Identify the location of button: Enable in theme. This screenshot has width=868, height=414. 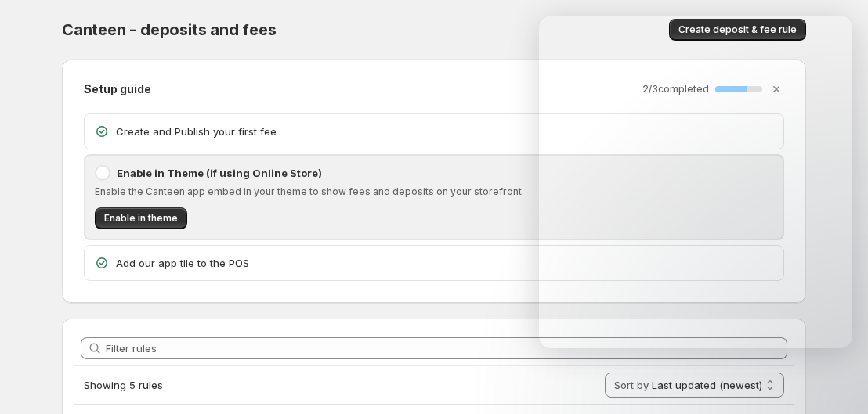
(141, 219).